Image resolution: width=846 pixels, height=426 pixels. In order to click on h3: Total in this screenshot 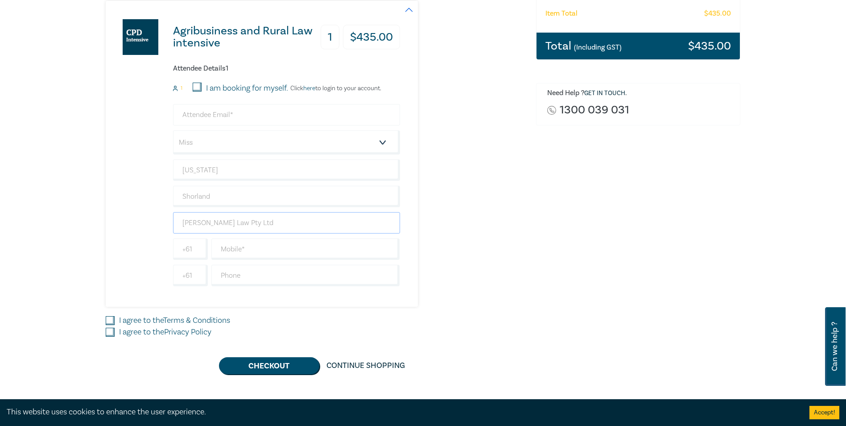, I will do `click(584, 46)`.